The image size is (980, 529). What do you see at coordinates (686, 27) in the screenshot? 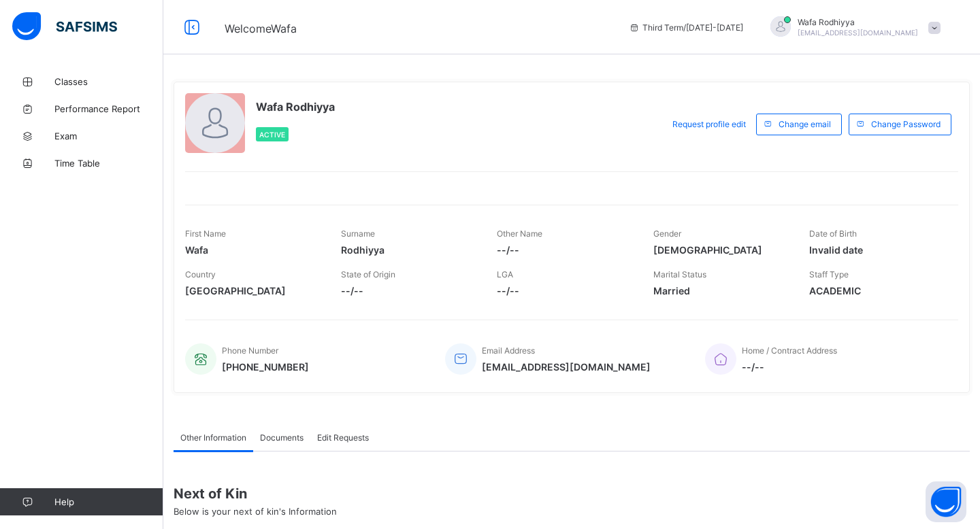
I see `span: session/term information` at bounding box center [686, 27].